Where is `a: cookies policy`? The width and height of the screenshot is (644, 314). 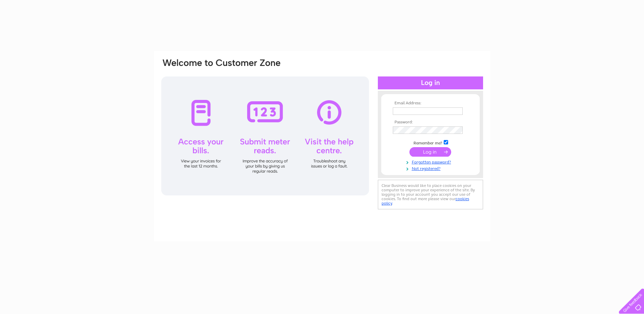 a: cookies policy is located at coordinates (425, 201).